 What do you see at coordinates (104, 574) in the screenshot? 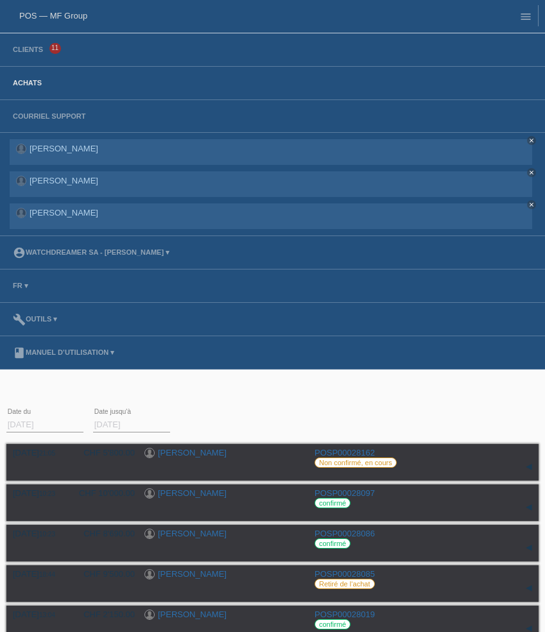
I see `div: CHF 9'500.00` at bounding box center [104, 574].